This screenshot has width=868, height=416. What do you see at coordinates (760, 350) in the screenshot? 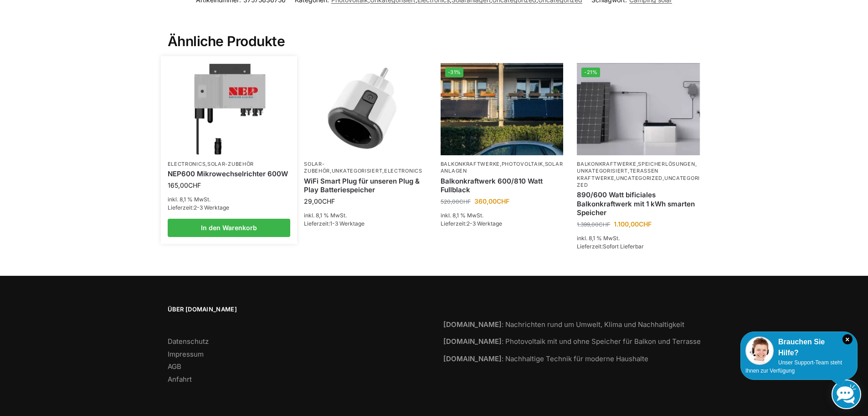
I see `img: Customer service` at bounding box center [760, 350].